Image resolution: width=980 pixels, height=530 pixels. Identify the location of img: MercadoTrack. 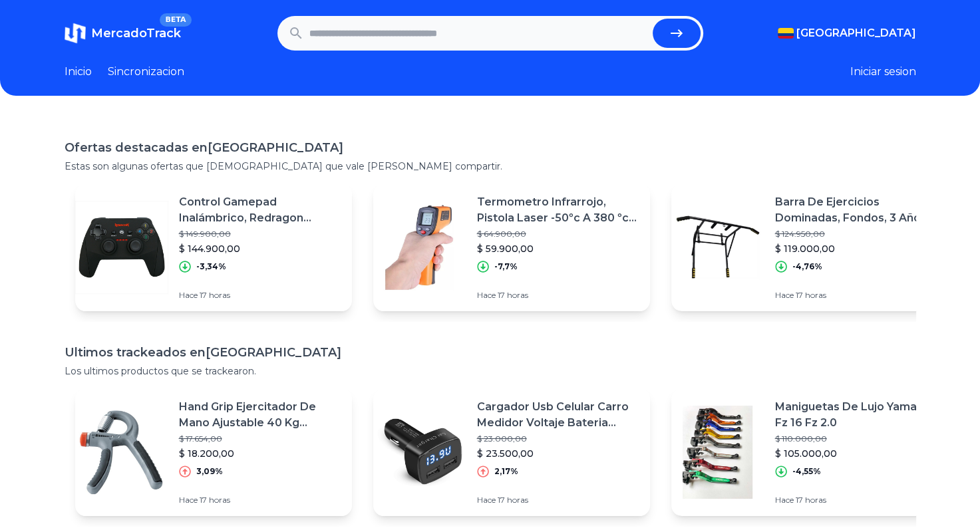
(75, 33).